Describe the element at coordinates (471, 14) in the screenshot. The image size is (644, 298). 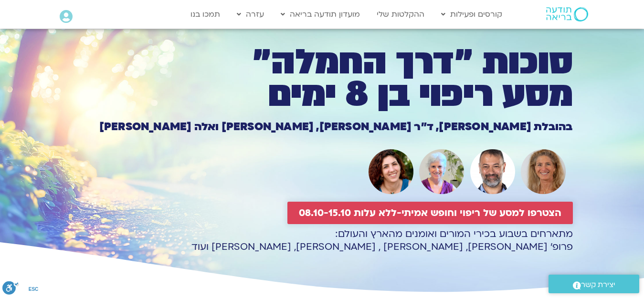
I see `a: קורסים ופעילות` at that location.